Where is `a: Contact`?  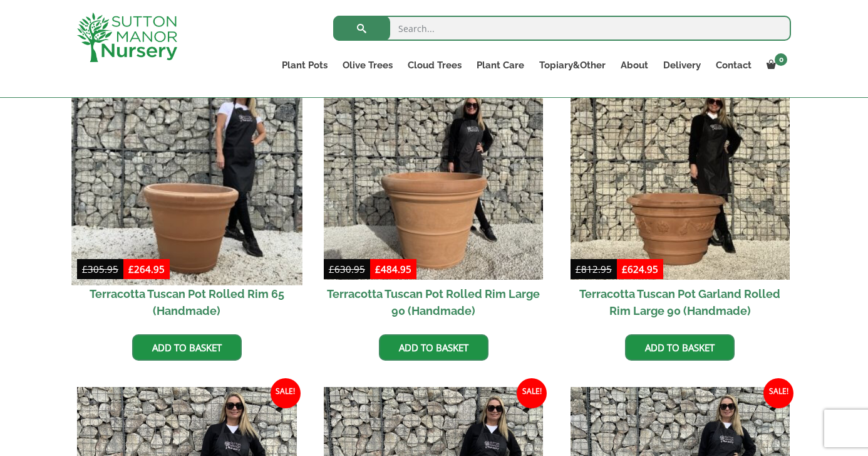
a: Contact is located at coordinates (733, 65).